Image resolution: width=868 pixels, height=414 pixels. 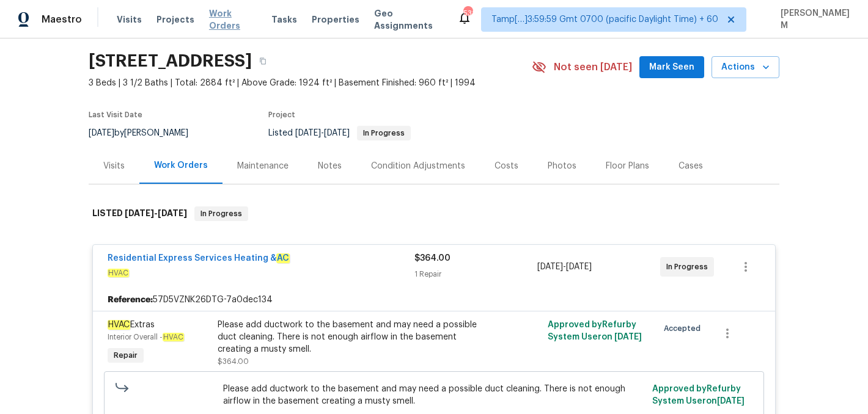 I want to click on button: Mark Seen, so click(x=672, y=68).